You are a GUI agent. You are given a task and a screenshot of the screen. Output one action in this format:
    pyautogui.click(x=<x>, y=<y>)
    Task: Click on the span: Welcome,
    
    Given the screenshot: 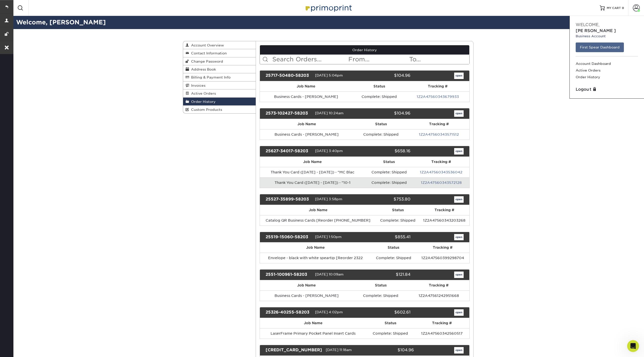 What is the action you would take?
    pyautogui.click(x=588, y=24)
    